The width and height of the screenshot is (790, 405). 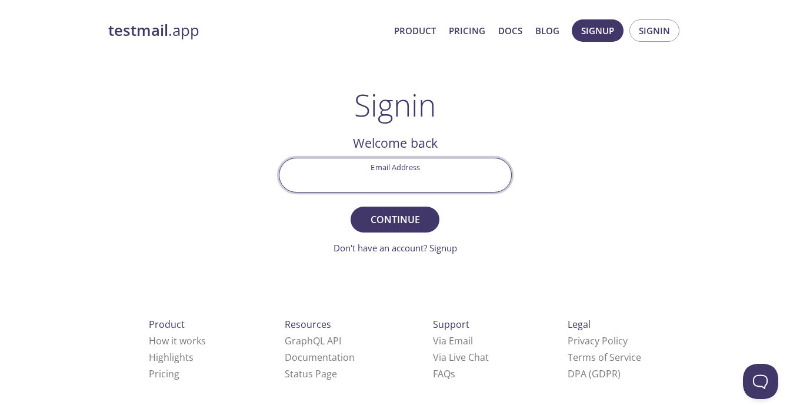 What do you see at coordinates (319, 357) in the screenshot?
I see `a: Documentation` at bounding box center [319, 357].